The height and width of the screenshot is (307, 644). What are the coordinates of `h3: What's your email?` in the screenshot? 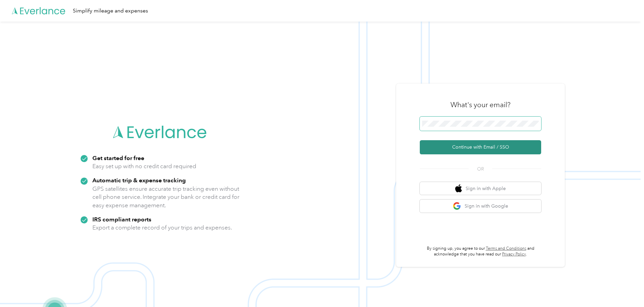 It's located at (480, 105).